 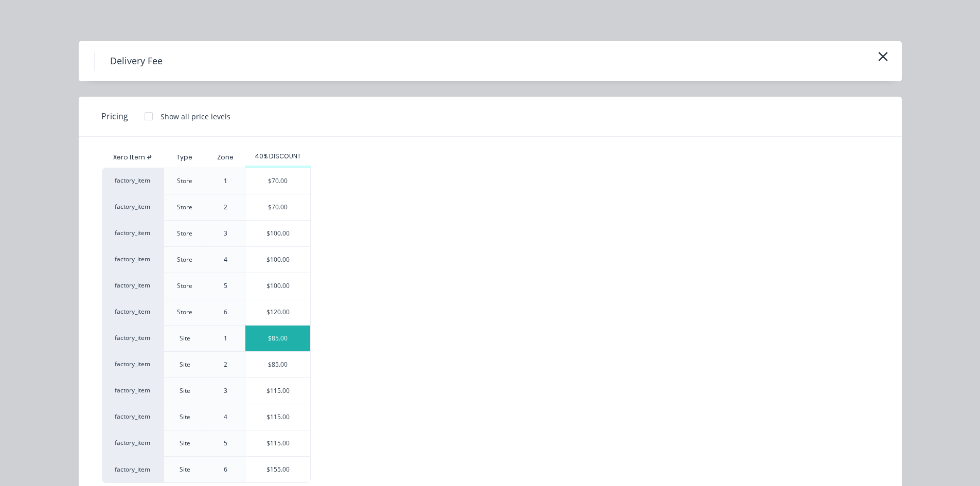 What do you see at coordinates (196, 116) in the screenshot?
I see `div: Show all price levels` at bounding box center [196, 116].